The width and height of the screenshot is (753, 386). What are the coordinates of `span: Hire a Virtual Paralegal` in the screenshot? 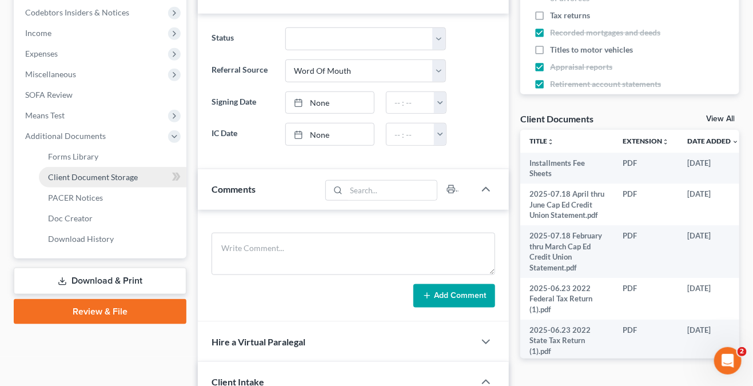 It's located at (259, 342).